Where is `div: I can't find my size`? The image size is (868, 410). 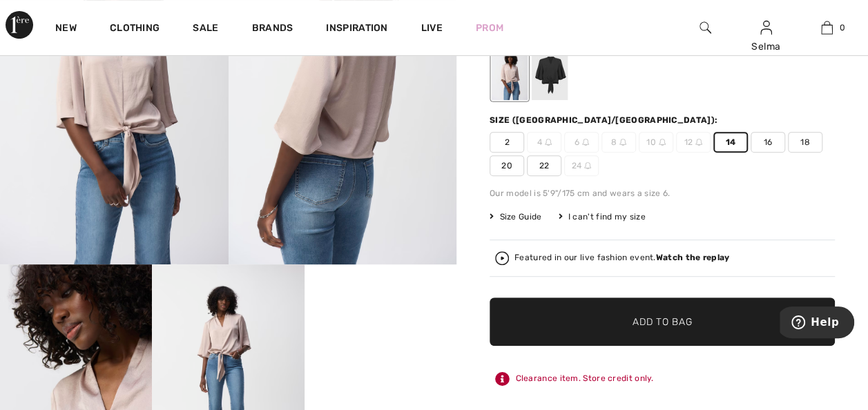 div: I can't find my size is located at coordinates (601, 217).